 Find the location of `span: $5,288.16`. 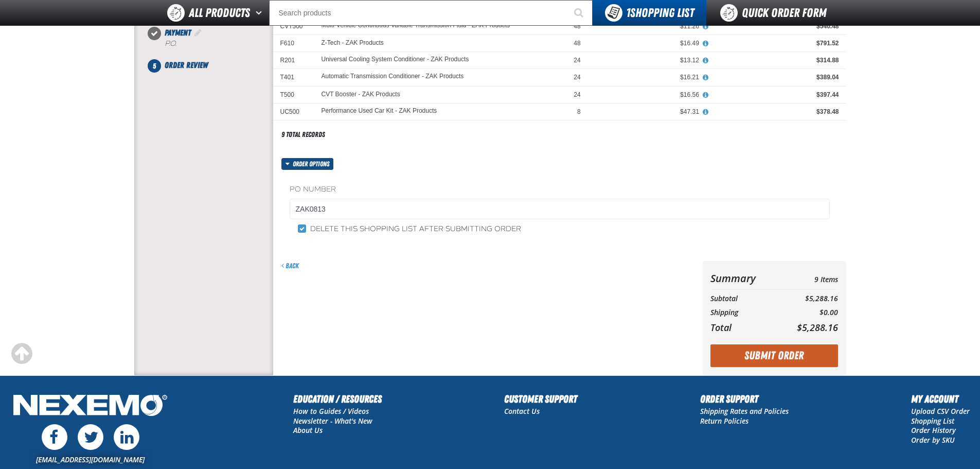

span: $5,288.16 is located at coordinates (817, 328).